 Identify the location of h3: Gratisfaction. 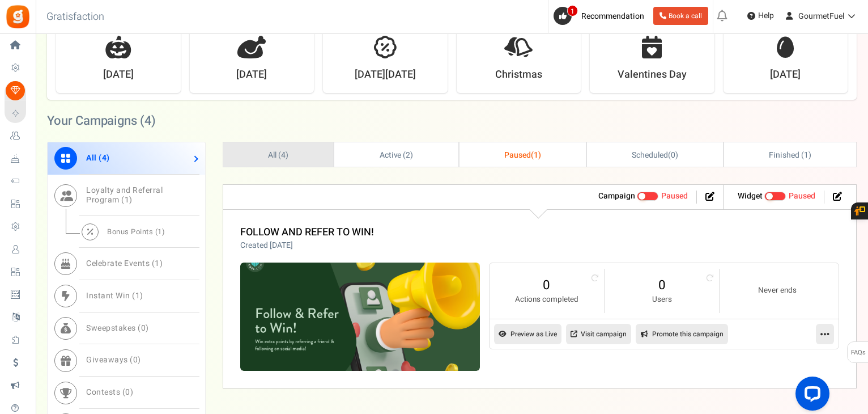
(76, 17).